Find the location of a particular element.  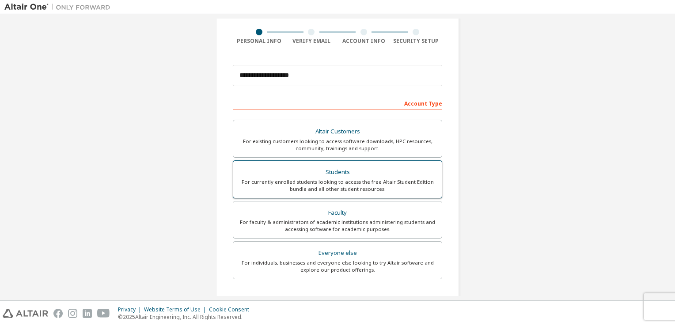

div: For individuals, businesses and everyone else looking to try Altair software and explore our prod... is located at coordinates (338, 266).